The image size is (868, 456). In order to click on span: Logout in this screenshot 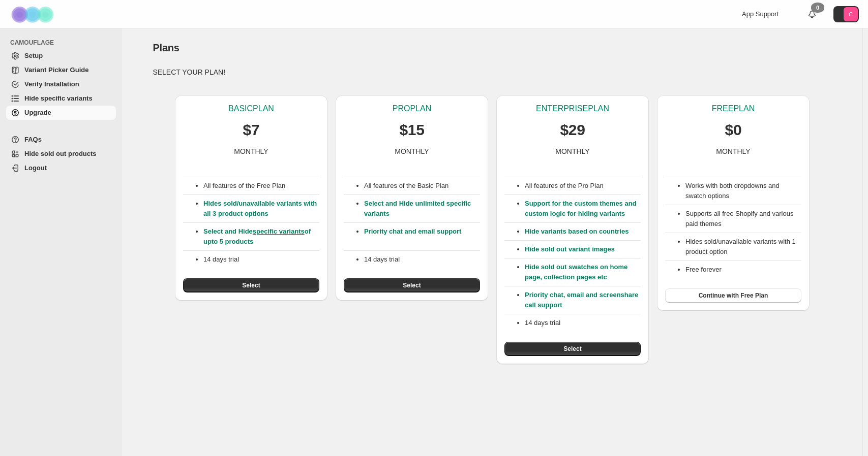, I will do `click(36, 168)`.